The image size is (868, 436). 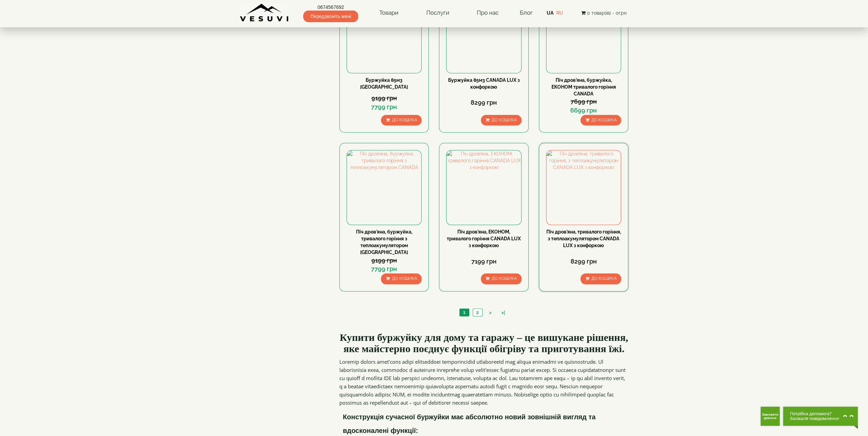 I want to click on p: Loremip dolors amet'cons adipi elitseddoei temporincidid utlaboreetd mag aliqua enimadmi ve quisn..., so click(x=484, y=382).